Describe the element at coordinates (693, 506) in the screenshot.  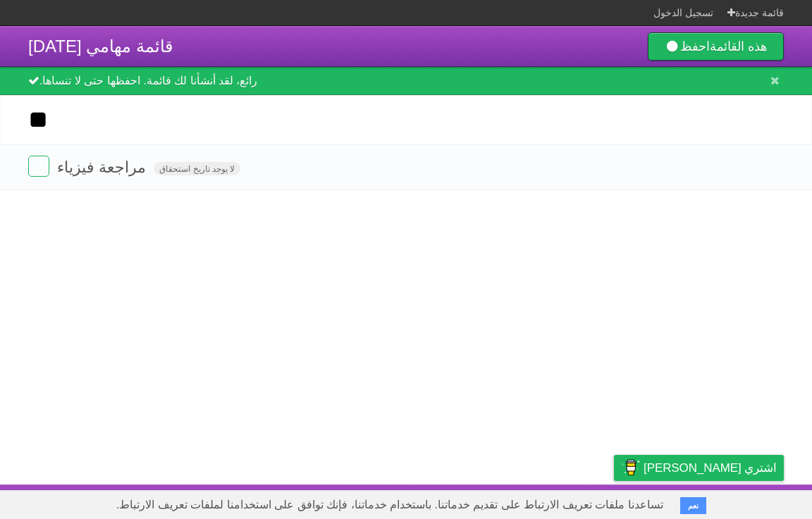
I see `button: نعم` at that location.